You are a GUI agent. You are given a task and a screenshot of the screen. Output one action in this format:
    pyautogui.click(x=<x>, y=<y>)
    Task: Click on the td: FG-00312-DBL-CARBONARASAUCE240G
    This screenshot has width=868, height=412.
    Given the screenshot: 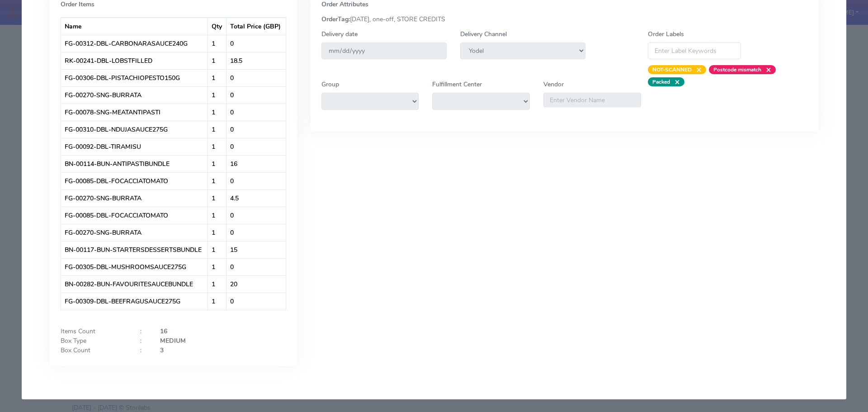 What is the action you would take?
    pyautogui.click(x=135, y=43)
    